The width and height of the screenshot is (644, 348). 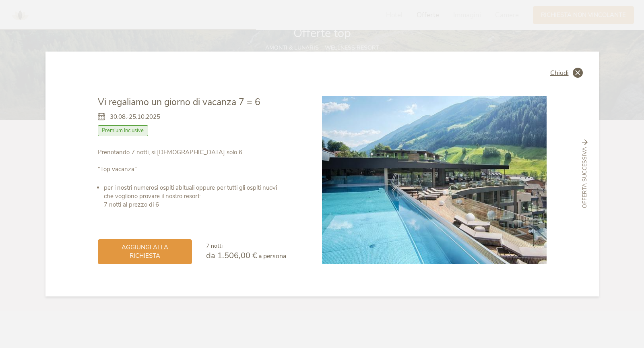 What do you see at coordinates (272, 256) in the screenshot?
I see `span: a persona` at bounding box center [272, 256].